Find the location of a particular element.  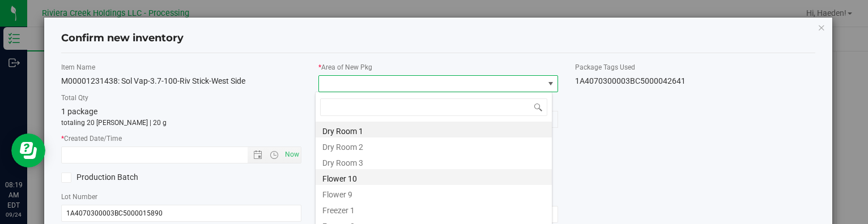

label: Item Name is located at coordinates (180, 67).